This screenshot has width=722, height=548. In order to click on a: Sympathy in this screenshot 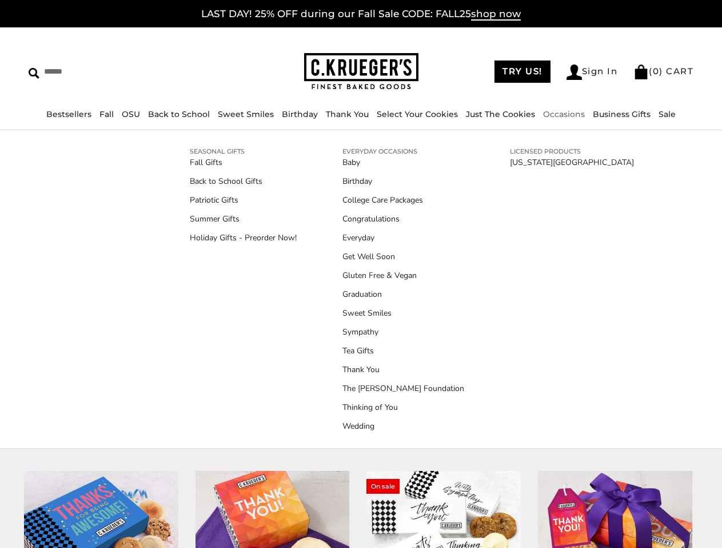, I will do `click(403, 332)`.